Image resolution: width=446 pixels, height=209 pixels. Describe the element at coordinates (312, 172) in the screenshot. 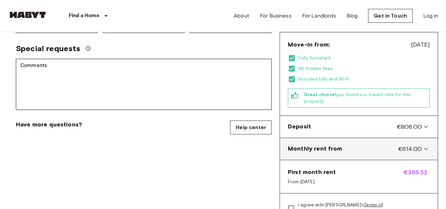

I see `span: First month rent` at that location.